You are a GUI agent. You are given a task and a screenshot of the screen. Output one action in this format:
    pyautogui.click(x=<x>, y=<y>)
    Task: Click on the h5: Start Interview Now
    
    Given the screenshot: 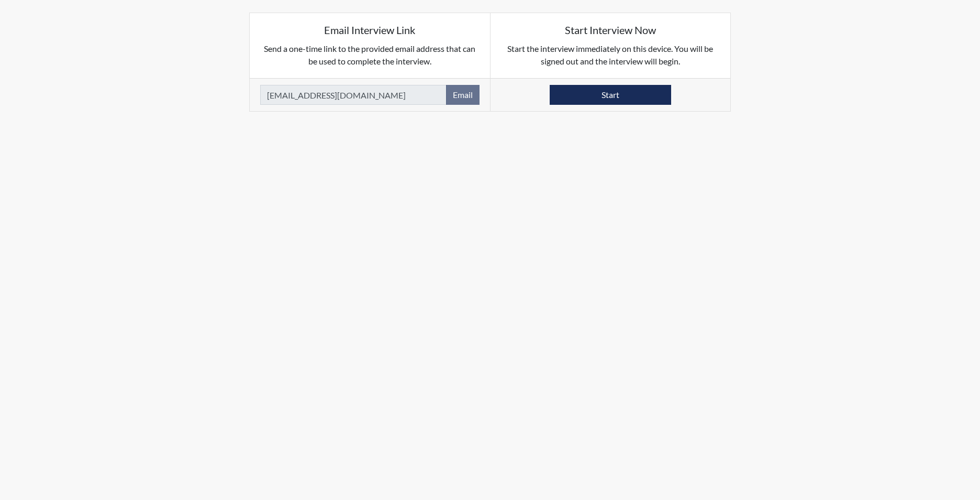 What is the action you would take?
    pyautogui.click(x=611, y=30)
    